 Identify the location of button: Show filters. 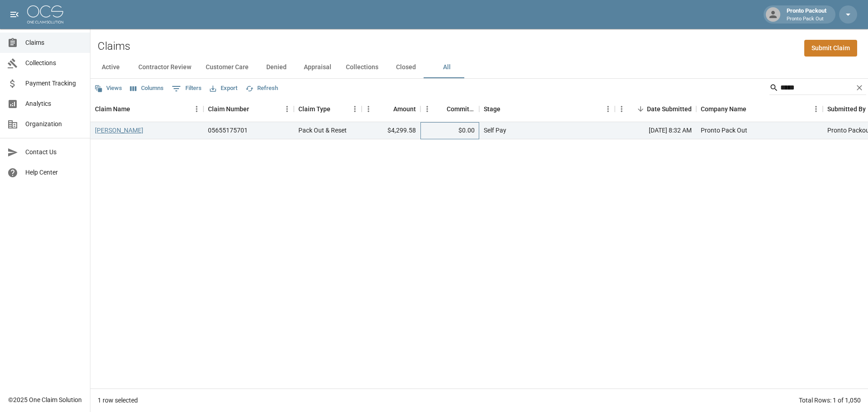
(187, 88).